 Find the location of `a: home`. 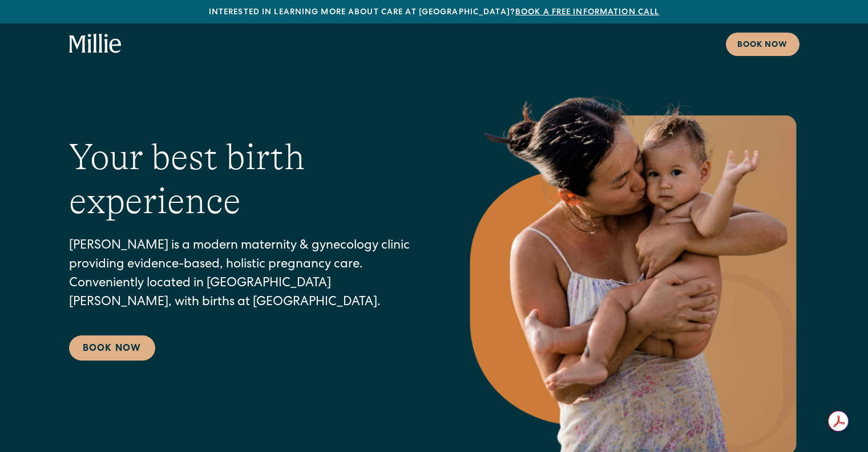

a: home is located at coordinates (95, 44).